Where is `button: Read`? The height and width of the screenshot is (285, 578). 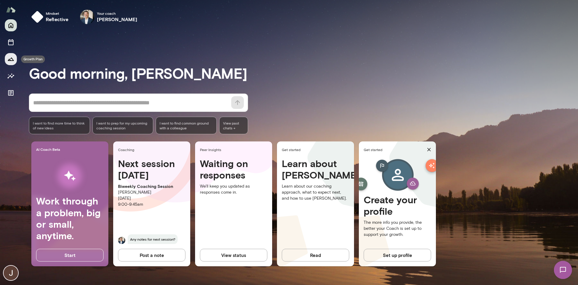 button: Read is located at coordinates (316, 255).